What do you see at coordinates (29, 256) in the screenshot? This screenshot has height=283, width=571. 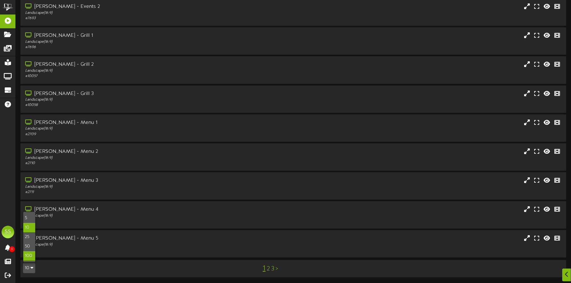 I see `div: 100` at bounding box center [29, 256].